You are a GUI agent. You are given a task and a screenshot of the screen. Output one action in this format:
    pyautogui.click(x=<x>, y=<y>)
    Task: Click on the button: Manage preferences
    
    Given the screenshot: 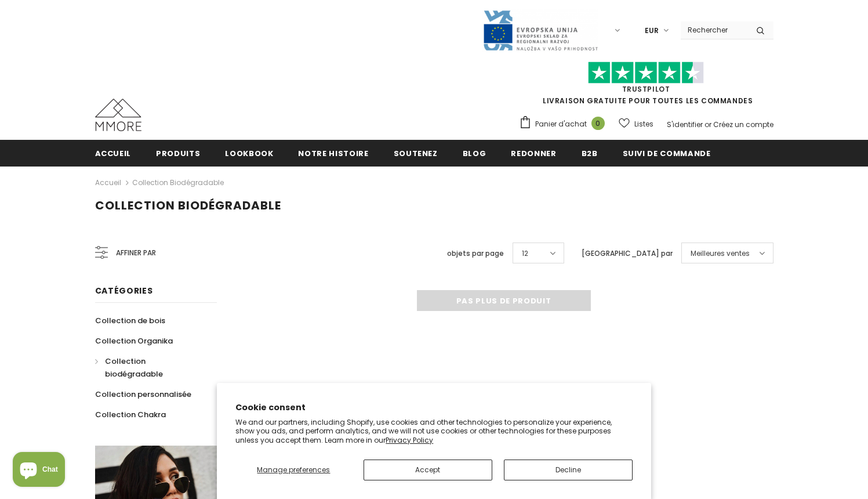 What is the action you would take?
    pyautogui.click(x=293, y=470)
    